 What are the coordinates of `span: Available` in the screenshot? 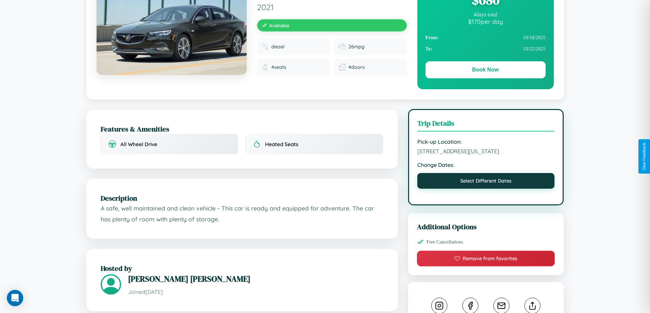 It's located at (279, 25).